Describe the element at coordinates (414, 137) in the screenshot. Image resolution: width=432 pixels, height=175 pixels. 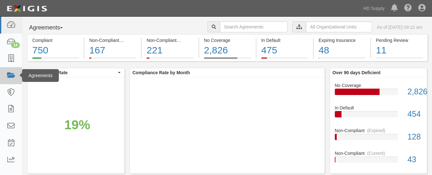
I see `div: 128` at that location.